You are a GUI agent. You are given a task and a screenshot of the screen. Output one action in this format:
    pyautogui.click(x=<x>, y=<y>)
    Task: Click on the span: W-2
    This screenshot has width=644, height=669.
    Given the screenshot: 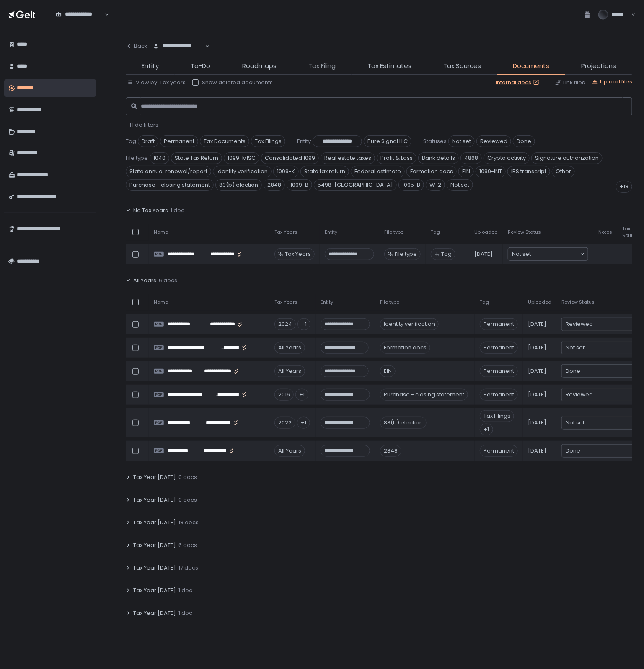 What is the action you would take?
    pyautogui.click(x=435, y=185)
    